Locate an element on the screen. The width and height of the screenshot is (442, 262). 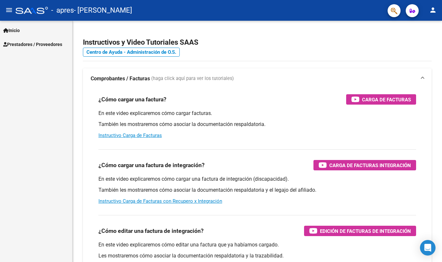
p: También les mostraremos cómo asociar la documentación respaldatoria y el legajo del afiliado. is located at coordinates (257, 190).